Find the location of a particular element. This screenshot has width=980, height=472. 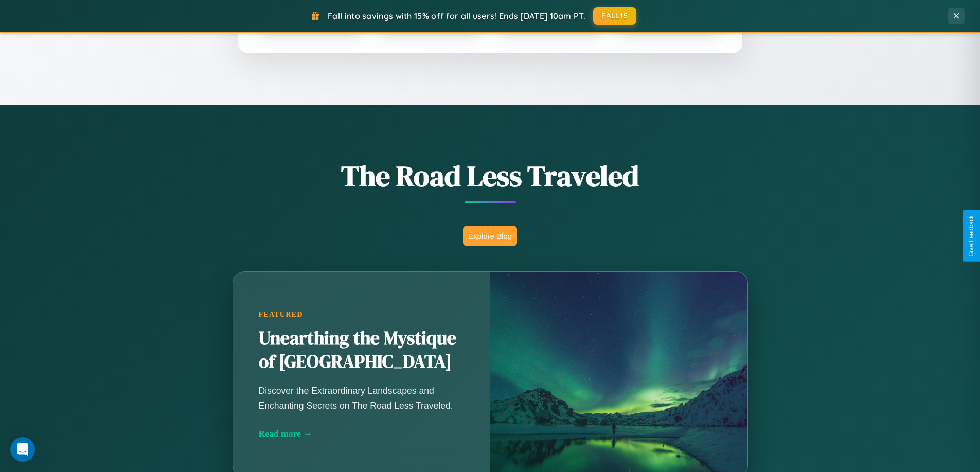

p: Discover the Extraordinary Landscapes and Enchanting Secrets on The Road Less Traveled. is located at coordinates (362, 398).